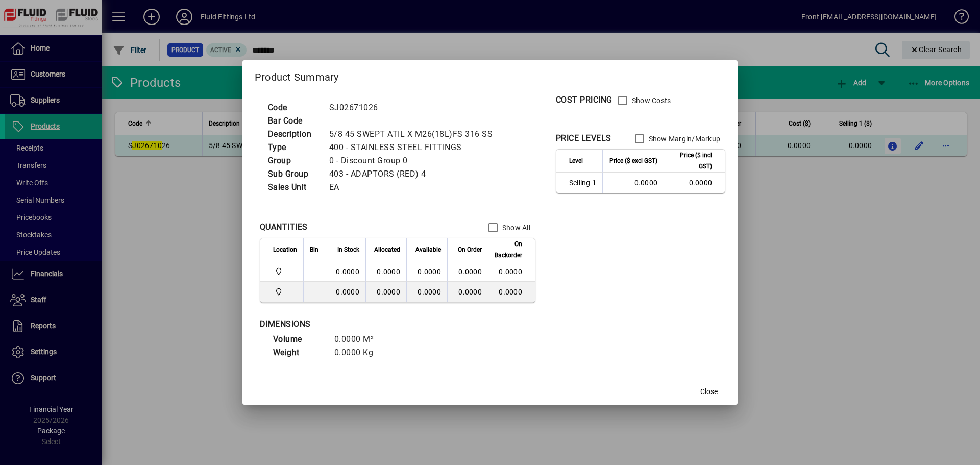 This screenshot has height=465, width=980. I want to click on label: Show All, so click(515, 227).